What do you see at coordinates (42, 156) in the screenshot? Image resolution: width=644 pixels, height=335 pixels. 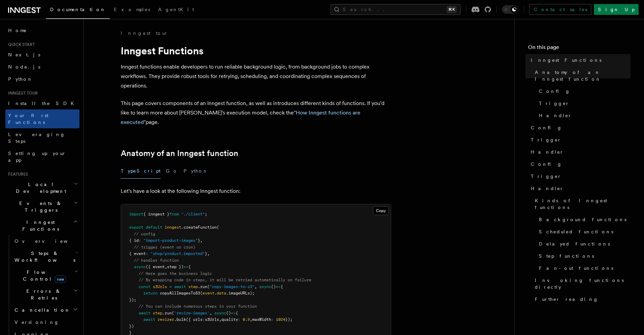 I see `a: Setting up your app` at bounding box center [42, 156].